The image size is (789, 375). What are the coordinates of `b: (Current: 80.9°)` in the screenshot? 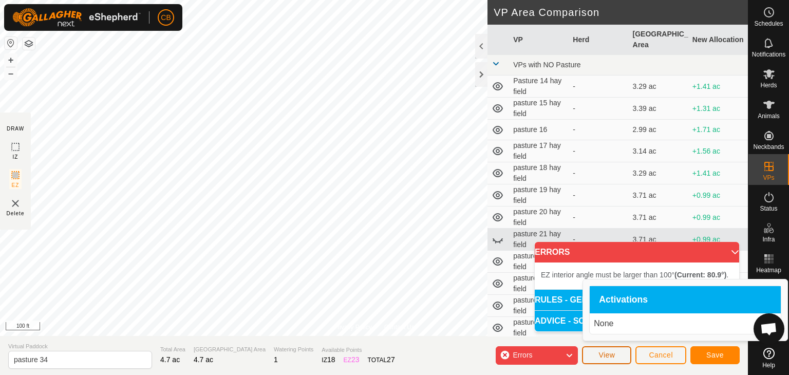 It's located at (700, 275).